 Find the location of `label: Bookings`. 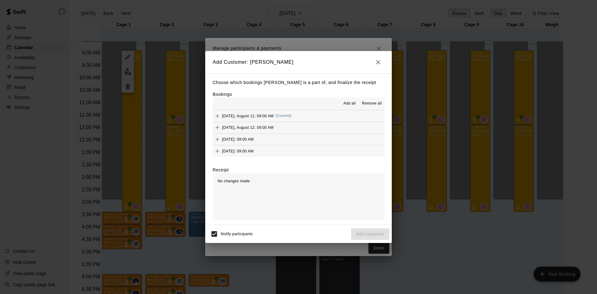

label: Bookings is located at coordinates (222, 94).